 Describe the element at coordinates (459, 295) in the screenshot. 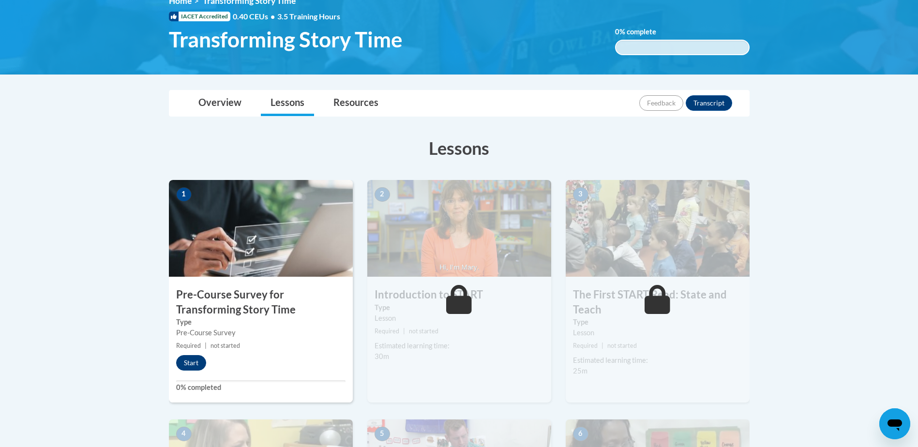

I see `h3: Introduction to START` at that location.